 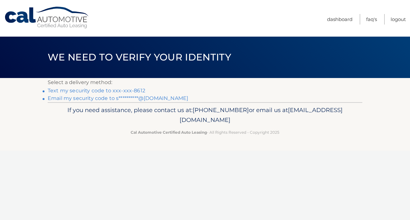 I want to click on a: Logout, so click(x=398, y=19).